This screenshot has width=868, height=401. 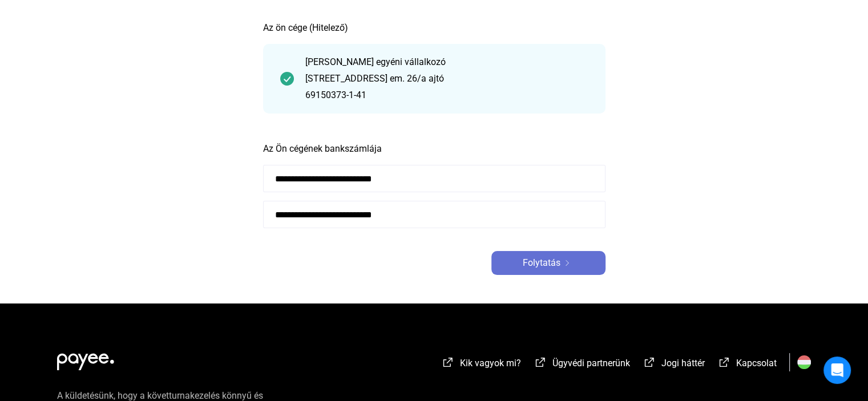 What do you see at coordinates (86, 358) in the screenshot?
I see `img: white-payee-white-dot.svg` at bounding box center [86, 358].